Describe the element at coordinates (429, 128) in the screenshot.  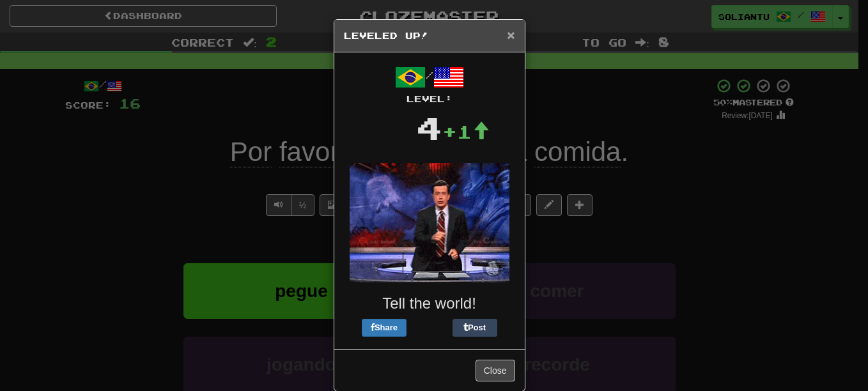
I see `div: 4` at that location.